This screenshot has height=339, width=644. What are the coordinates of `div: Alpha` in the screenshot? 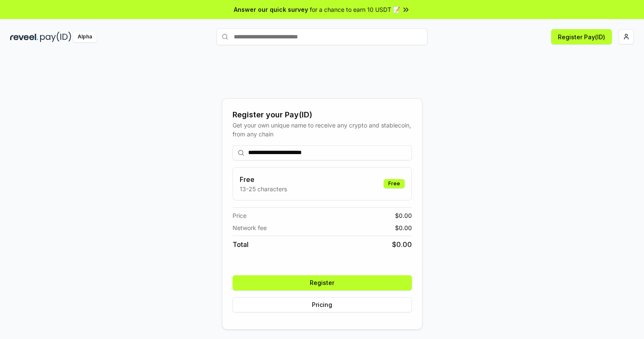 It's located at (85, 37).